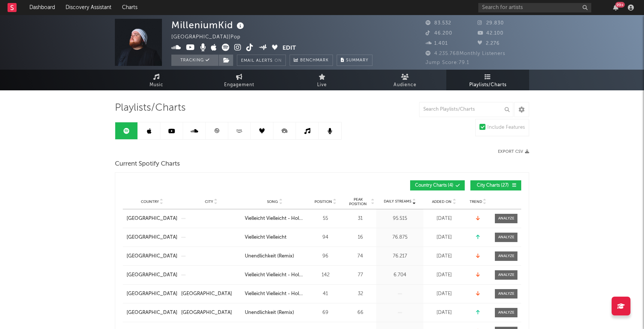 The height and width of the screenshot is (329, 644). Describe the element at coordinates (195, 60) in the screenshot. I see `button: Tracking` at that location.